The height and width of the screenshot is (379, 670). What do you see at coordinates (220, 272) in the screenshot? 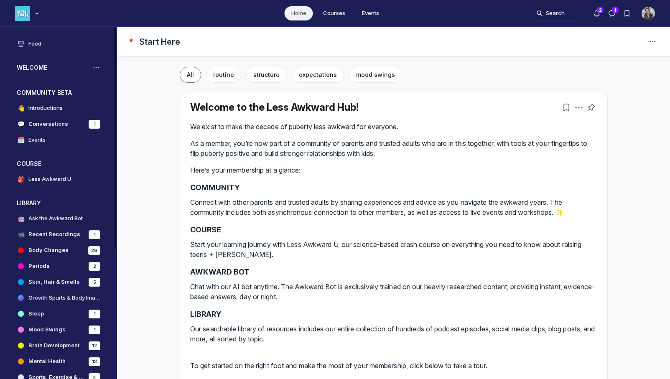
I see `strong: AWKWARD BOT` at bounding box center [220, 272].